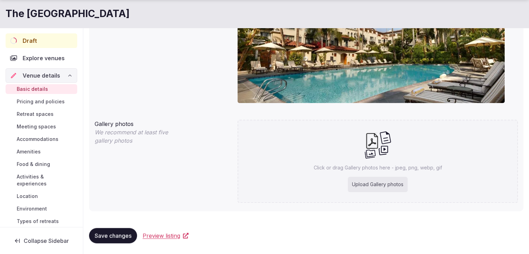 The width and height of the screenshot is (529, 254). What do you see at coordinates (139, 136) in the screenshot?
I see `p: We recommend at least five gallery photos` at bounding box center [139, 136].